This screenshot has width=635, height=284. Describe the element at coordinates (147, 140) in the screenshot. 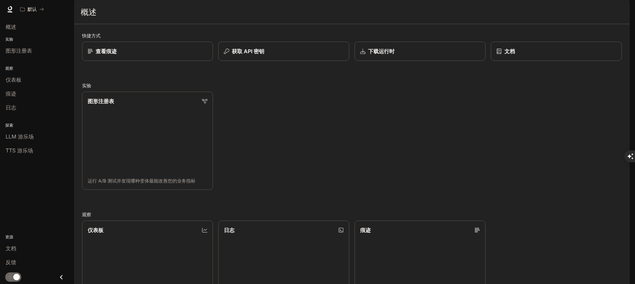

I see `a: 图形注册表运行 A/B 测试并发现哪种变体最能改善您的业务指标` at that location.